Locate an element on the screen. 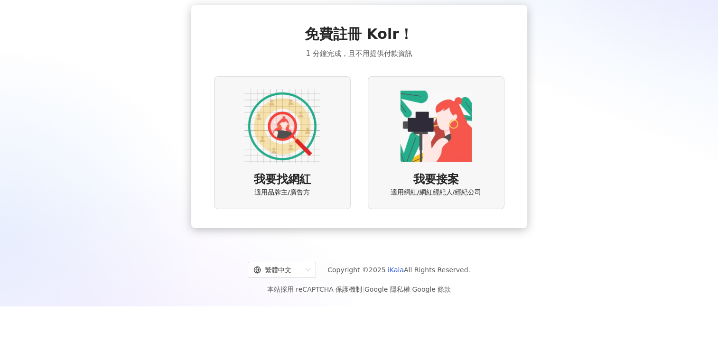 The height and width of the screenshot is (350, 718). a: iKala is located at coordinates (396, 270).